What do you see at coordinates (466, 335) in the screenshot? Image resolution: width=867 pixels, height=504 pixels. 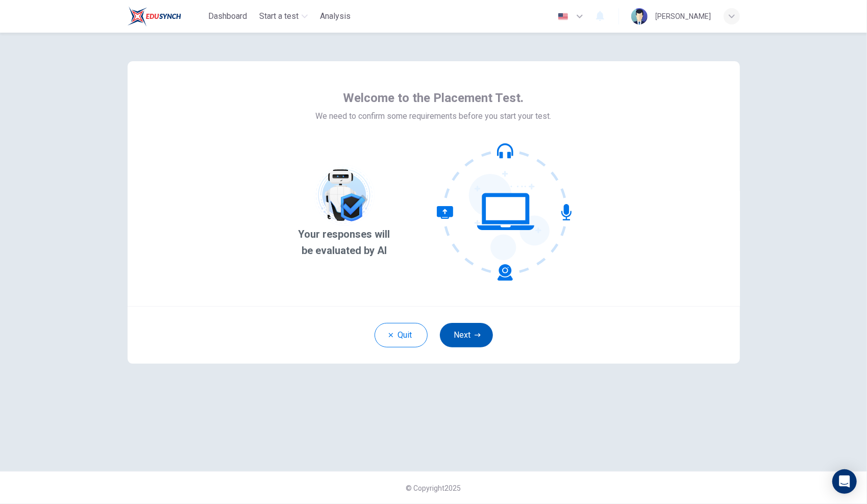 I see `button: Next` at bounding box center [466, 335].